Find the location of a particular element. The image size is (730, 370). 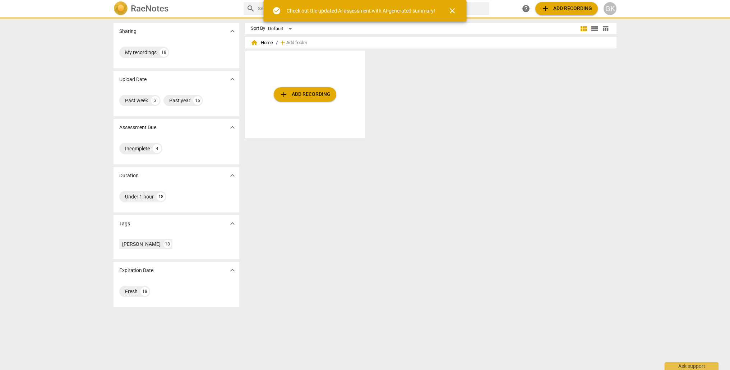

div: Past week is located at coordinates (137, 101).